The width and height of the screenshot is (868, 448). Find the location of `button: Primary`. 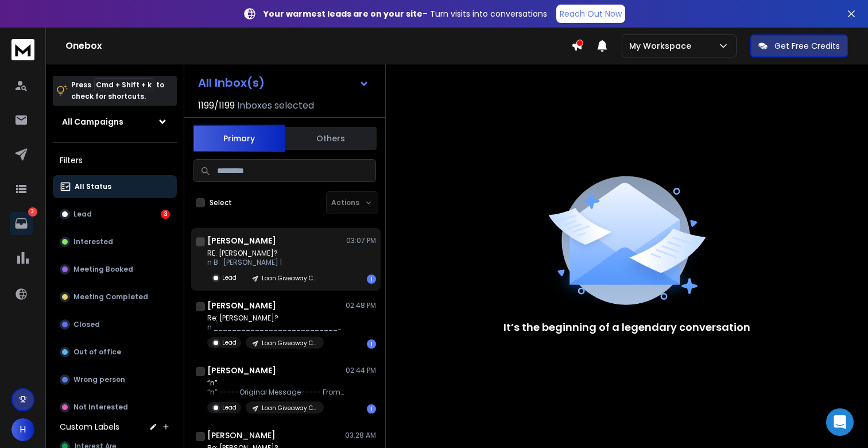

button: Primary is located at coordinates (239, 138).